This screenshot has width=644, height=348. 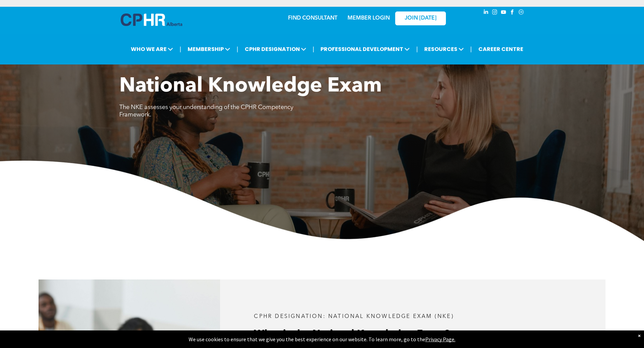 I want to click on a: MEMBER LOGIN, so click(x=368, y=18).